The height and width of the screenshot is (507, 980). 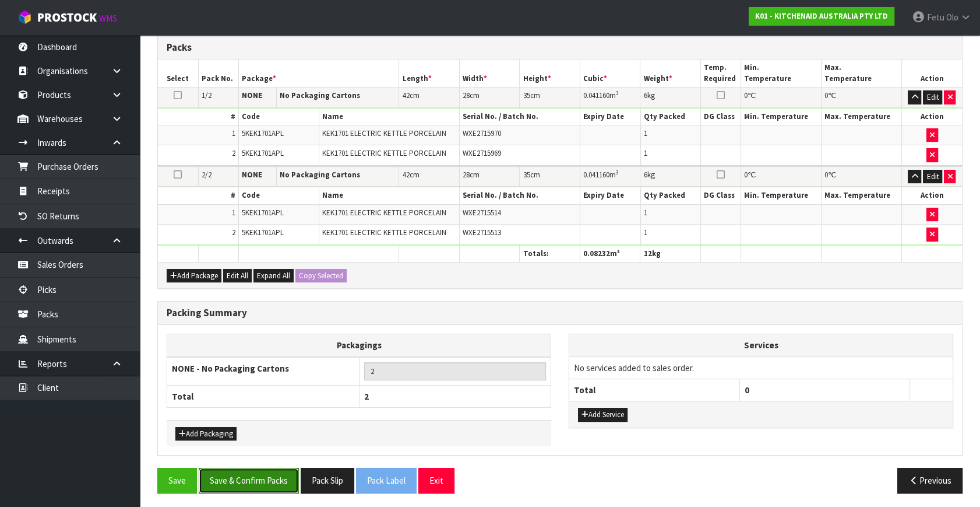 I want to click on th: Qty Packed, so click(x=671, y=195).